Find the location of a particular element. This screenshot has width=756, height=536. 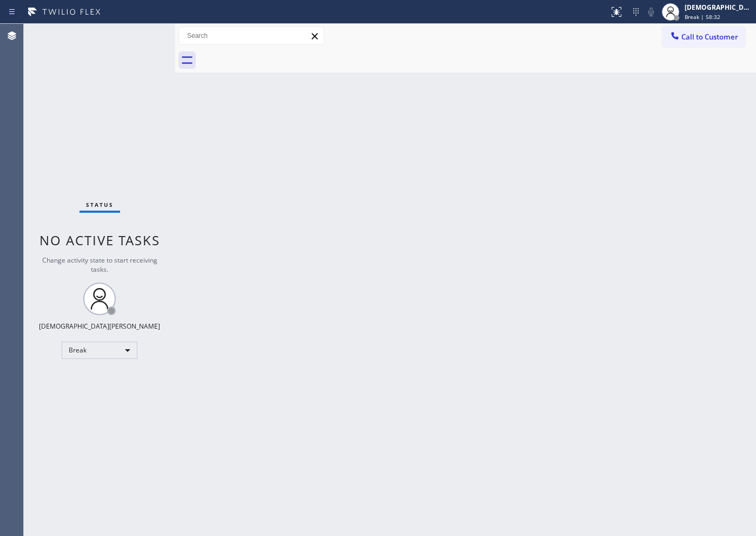

span: Call to Customer is located at coordinates (710, 37).